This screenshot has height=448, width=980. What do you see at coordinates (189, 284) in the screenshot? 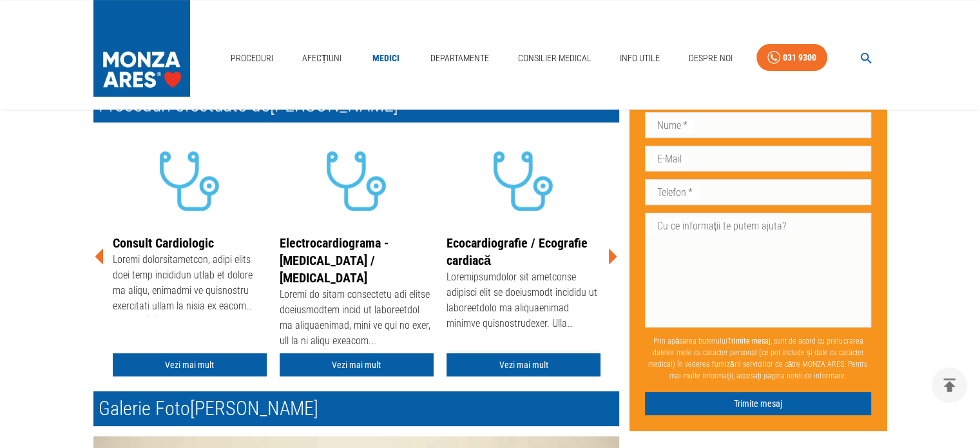
I see `div: Loremi dolorsitametcon, adipi elits doei temp incididun utlab et dolore ma aliqu, enimadmi ve qui...` at bounding box center [189, 284].